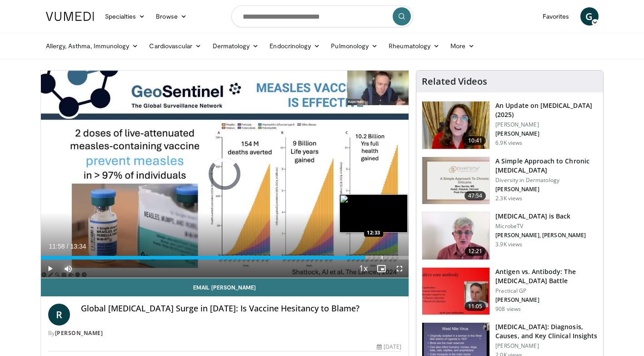 This screenshot has width=644, height=356. I want to click on img: 537ec807-323d-43b7-9fe0-bad00a6af604.150x105_q85_crop-smart_upscale.jpg, so click(456, 236).